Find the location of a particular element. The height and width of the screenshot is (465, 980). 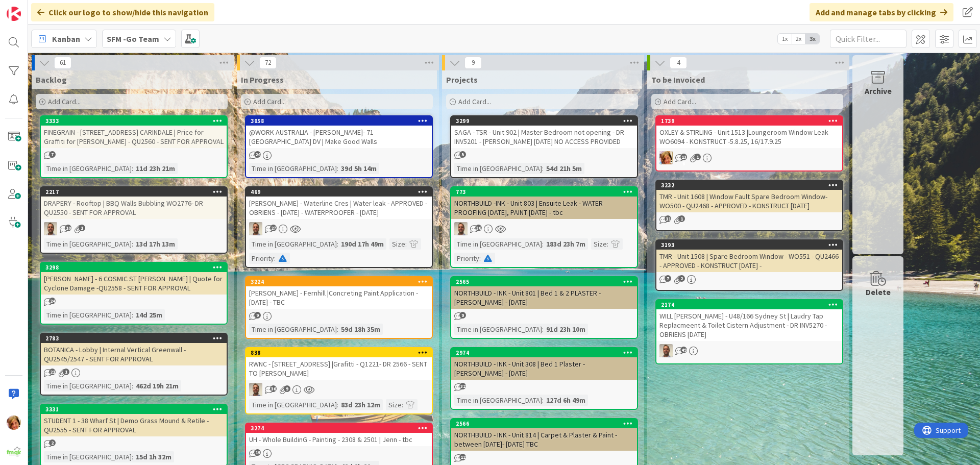

span: 4 is located at coordinates (678, 63).